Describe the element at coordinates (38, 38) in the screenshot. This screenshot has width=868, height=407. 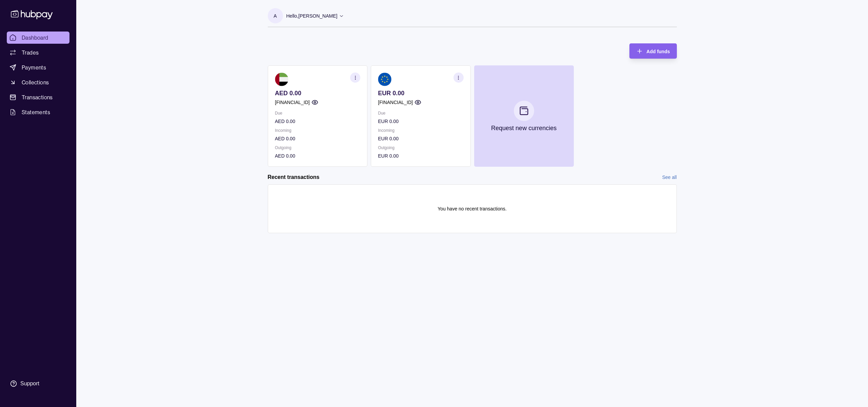
I see `a: Dashboard` at that location.